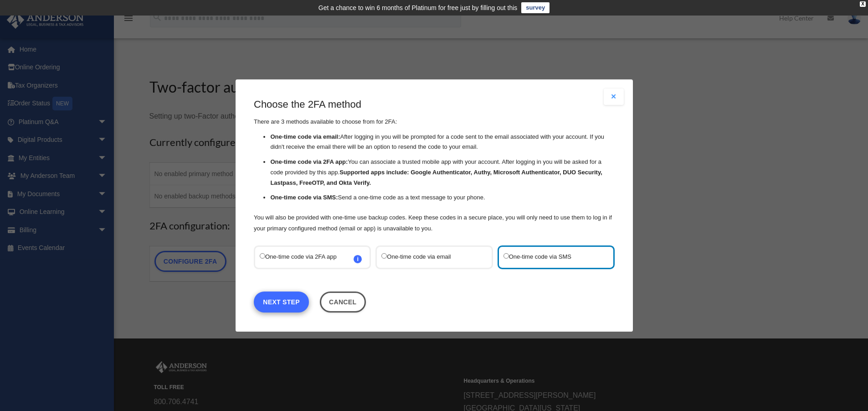 The width and height of the screenshot is (868, 411). Describe the element at coordinates (304, 198) in the screenshot. I see `strong: One-time code via SMS:` at that location.